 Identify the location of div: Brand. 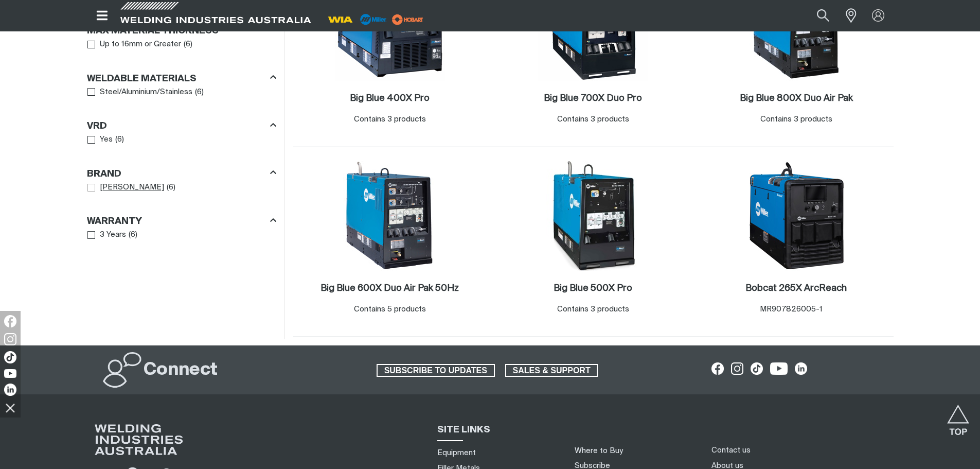
(182, 173).